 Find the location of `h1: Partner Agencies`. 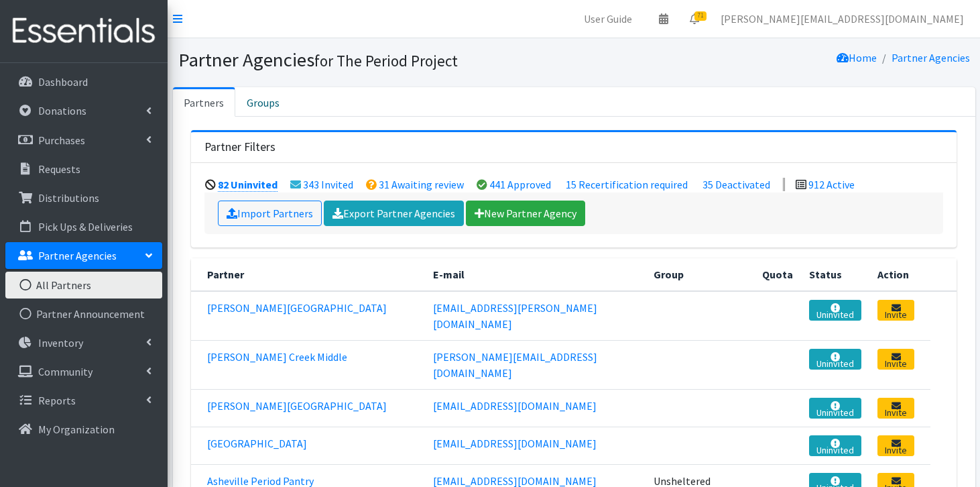

h1: Partner Agencies is located at coordinates (373, 60).